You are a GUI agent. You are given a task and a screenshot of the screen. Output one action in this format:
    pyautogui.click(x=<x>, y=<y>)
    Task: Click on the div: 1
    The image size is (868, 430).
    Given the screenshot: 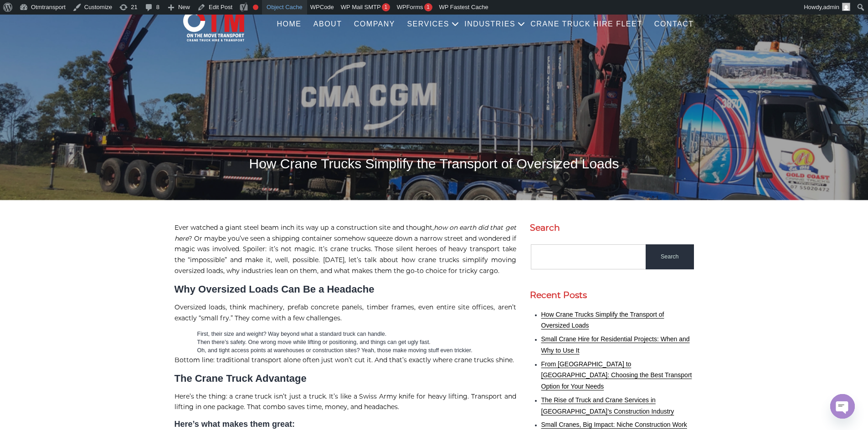 What is the action you would take?
    pyautogui.click(x=428, y=7)
    